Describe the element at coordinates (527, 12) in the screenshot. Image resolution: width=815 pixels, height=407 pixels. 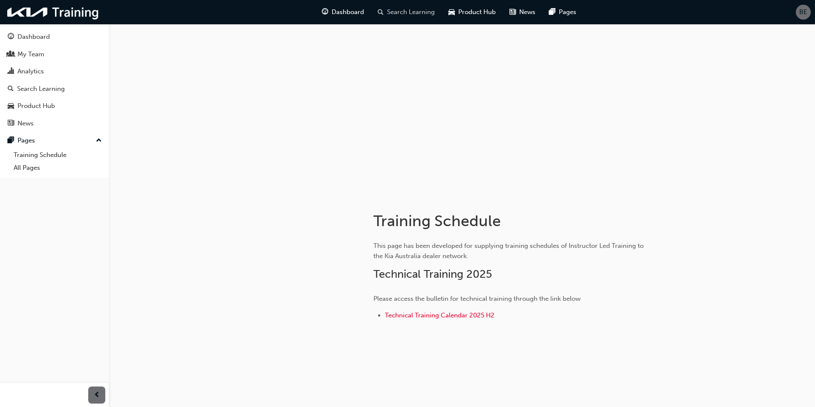
I see `span: News` at that location.